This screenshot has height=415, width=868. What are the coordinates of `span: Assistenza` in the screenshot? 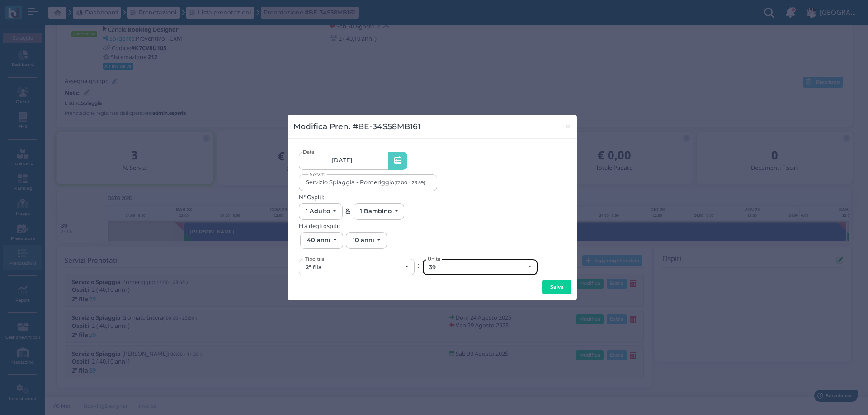 It's located at (43, 11).